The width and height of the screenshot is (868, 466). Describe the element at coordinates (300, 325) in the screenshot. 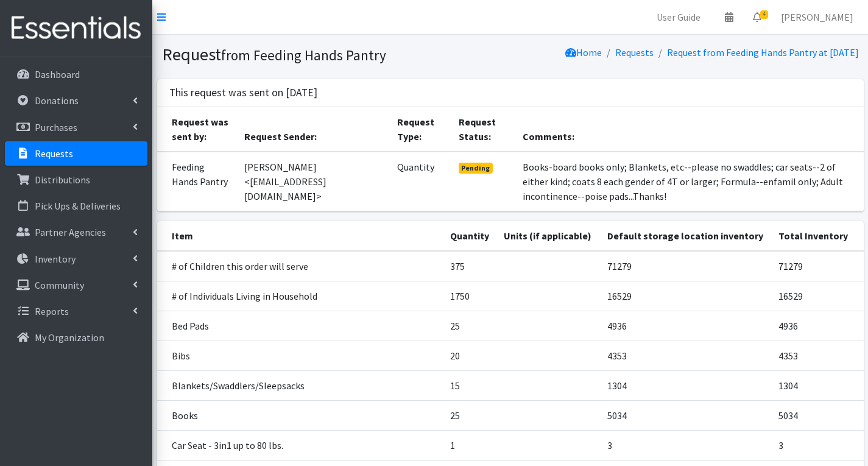

I see `td: Bed Pads` at that location.